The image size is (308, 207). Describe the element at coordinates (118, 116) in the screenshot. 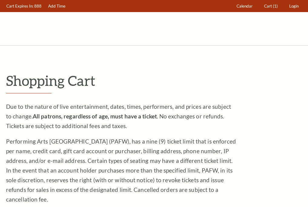

I see `span: Due to the nature of live entertainment, dates, times, performers, and prices are subject to chan...` at that location.